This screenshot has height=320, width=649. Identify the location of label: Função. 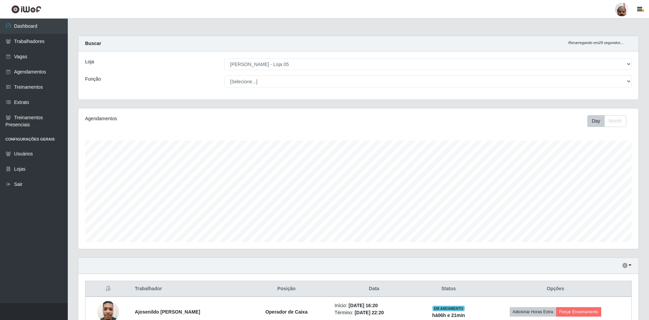
(93, 79).